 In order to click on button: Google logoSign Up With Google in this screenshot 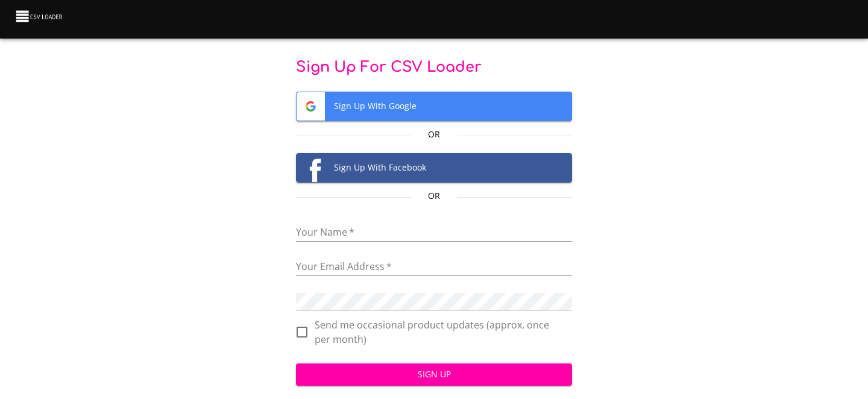, I will do `click(434, 106)`.